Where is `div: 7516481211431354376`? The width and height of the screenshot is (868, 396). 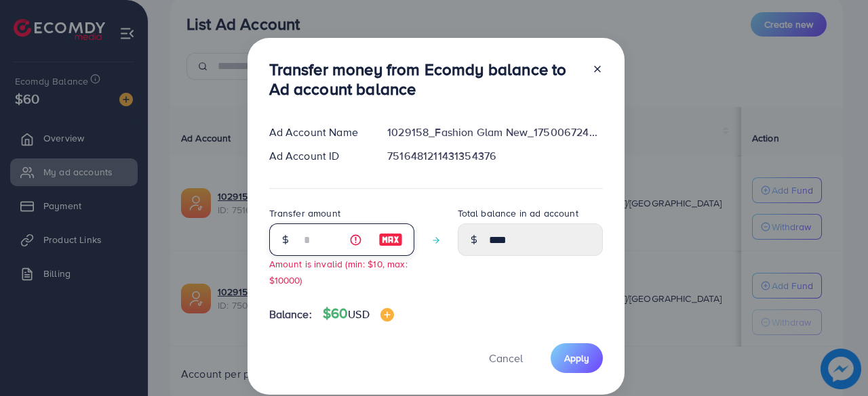
div: 7516481211431354376 is located at coordinates (495, 156).